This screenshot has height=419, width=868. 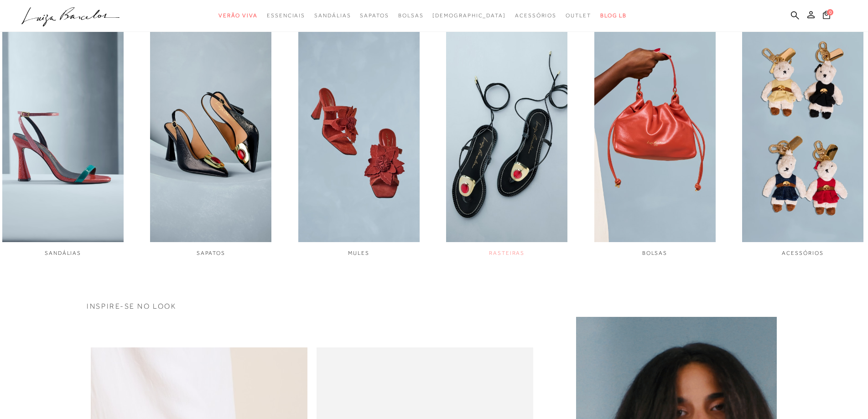 I want to click on div: 3 / 6, so click(x=359, y=136).